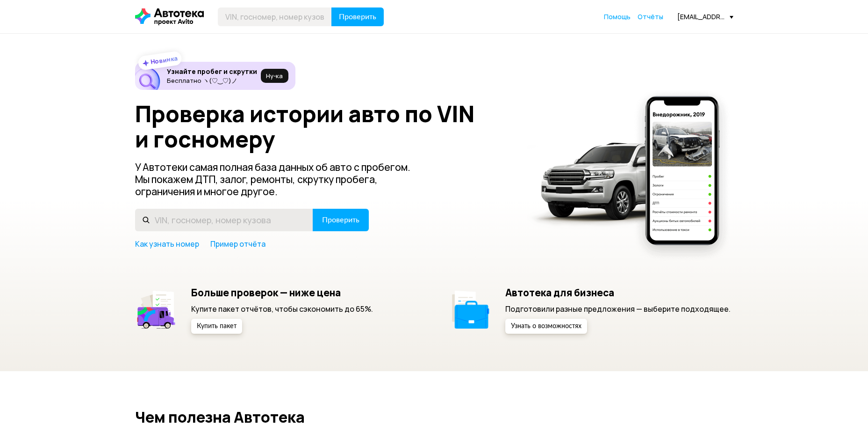 This screenshot has height=440, width=868. What do you see at coordinates (167, 244) in the screenshot?
I see `a: Как узнать номер` at bounding box center [167, 244].